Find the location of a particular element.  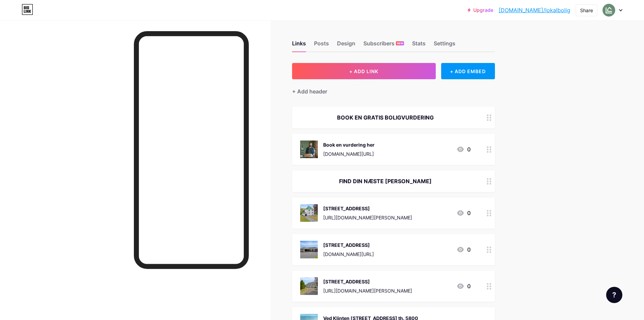

div: Stats is located at coordinates (419, 46).